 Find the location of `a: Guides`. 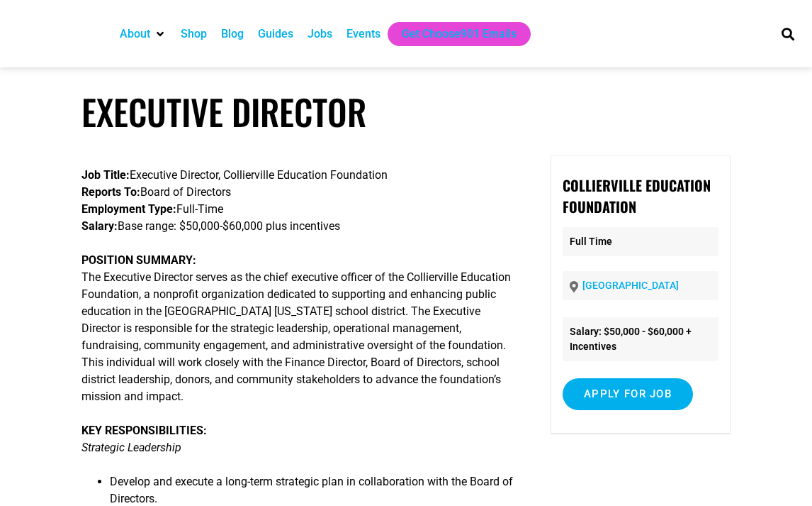

a: Guides is located at coordinates (276, 34).